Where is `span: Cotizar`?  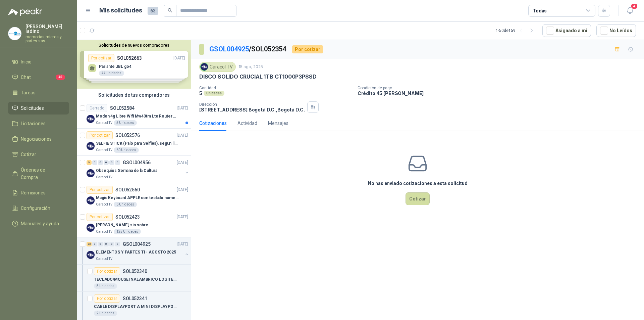
span: Cotizar is located at coordinates (29, 154).